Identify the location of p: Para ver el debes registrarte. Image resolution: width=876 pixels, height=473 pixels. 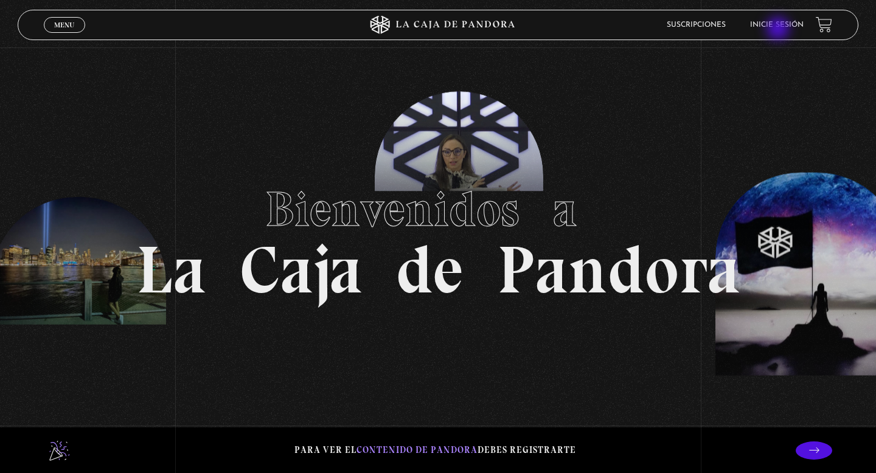
(435, 450).